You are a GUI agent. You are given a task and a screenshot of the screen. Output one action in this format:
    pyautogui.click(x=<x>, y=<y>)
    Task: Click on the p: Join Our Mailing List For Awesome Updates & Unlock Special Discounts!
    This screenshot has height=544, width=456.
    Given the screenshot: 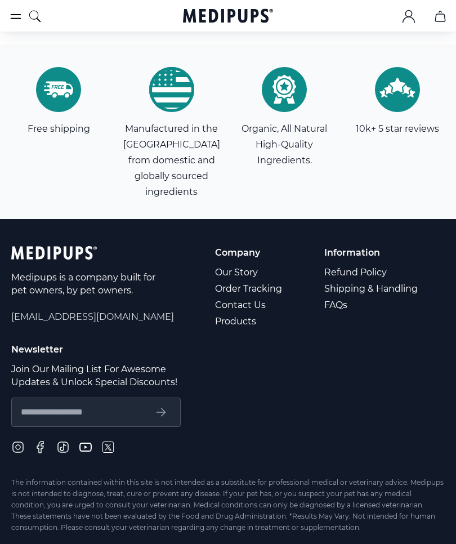 What is the action you would take?
    pyautogui.click(x=96, y=376)
    